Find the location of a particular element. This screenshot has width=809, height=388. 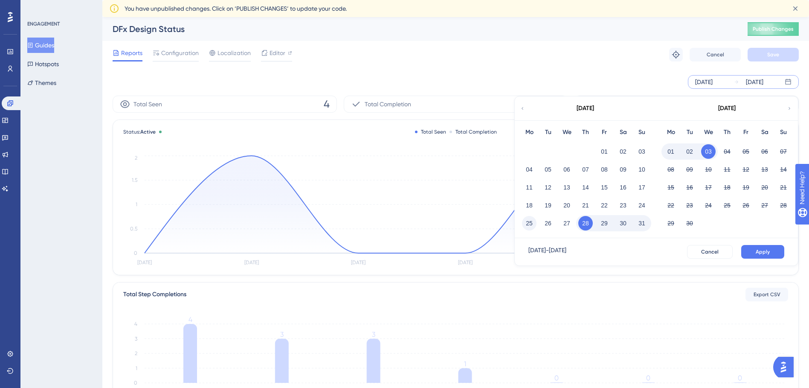

button: Export CSV is located at coordinates (767, 294).